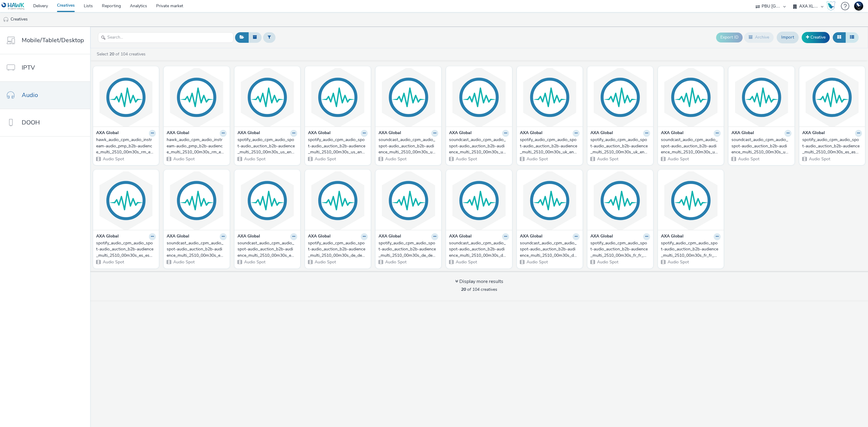  I want to click on img: spotify_audio_cpm_audio_spot-audio_auction_b2b-audience_multi_2510_00m30s_uk_en_awareness_audio-e..., so click(550, 97).